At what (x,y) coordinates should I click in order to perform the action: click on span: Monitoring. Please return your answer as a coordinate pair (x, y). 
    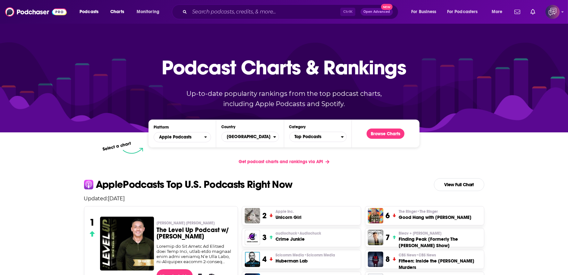
    Looking at the image, I should click on (148, 12).